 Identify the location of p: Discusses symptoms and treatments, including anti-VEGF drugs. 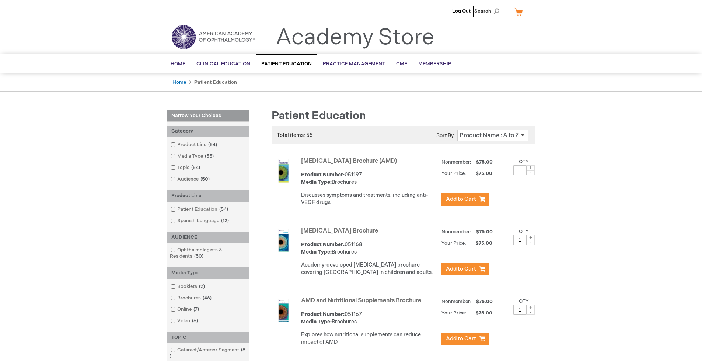
(370, 199).